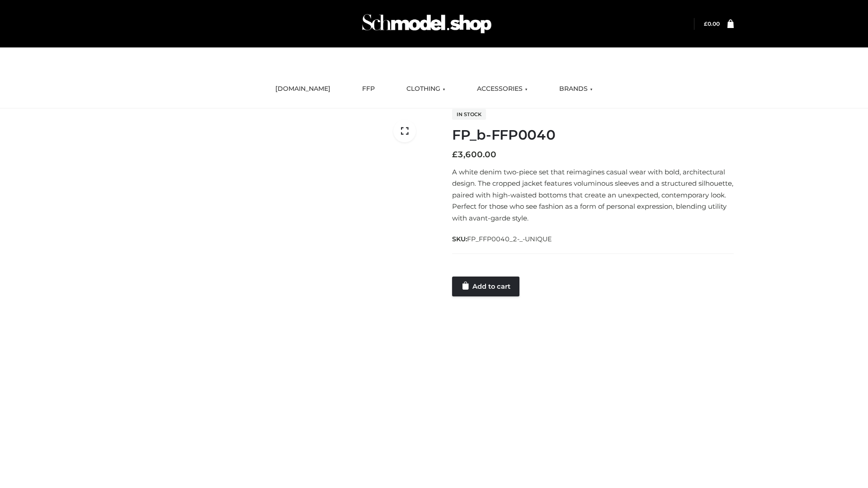 This screenshot has height=488, width=868. Describe the element at coordinates (503, 239) in the screenshot. I see `span: SKU:` at that location.